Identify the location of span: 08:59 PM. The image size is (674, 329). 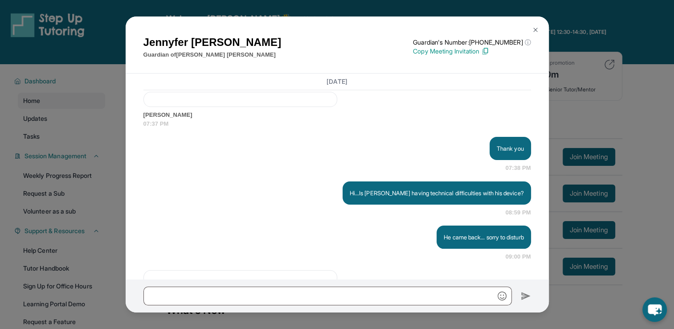
(518, 213).